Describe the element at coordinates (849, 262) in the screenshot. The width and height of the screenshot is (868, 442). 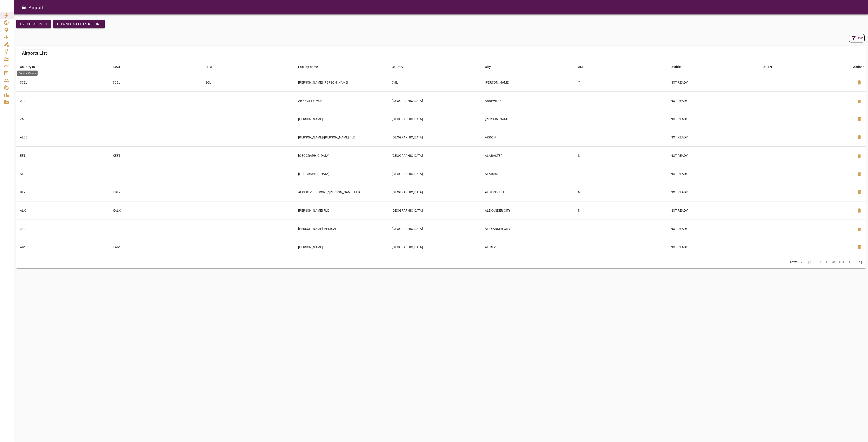
I see `span: chevron_right` at that location.